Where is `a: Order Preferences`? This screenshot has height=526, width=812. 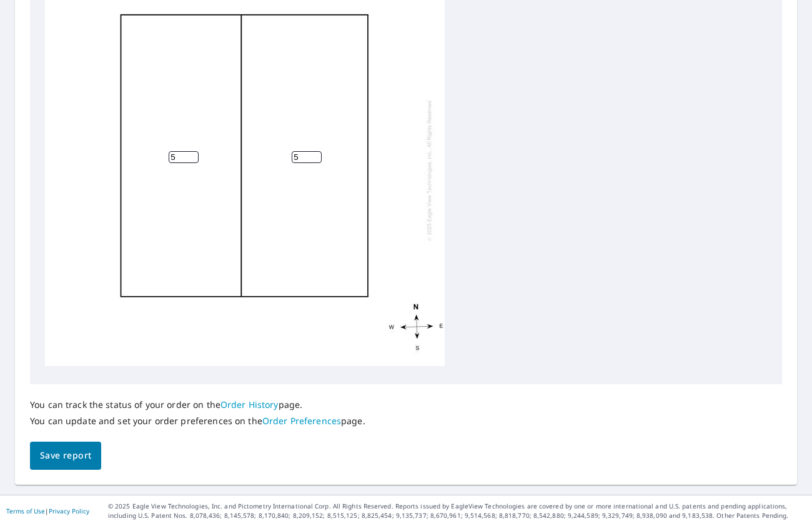
a: Order Preferences is located at coordinates (301, 420).